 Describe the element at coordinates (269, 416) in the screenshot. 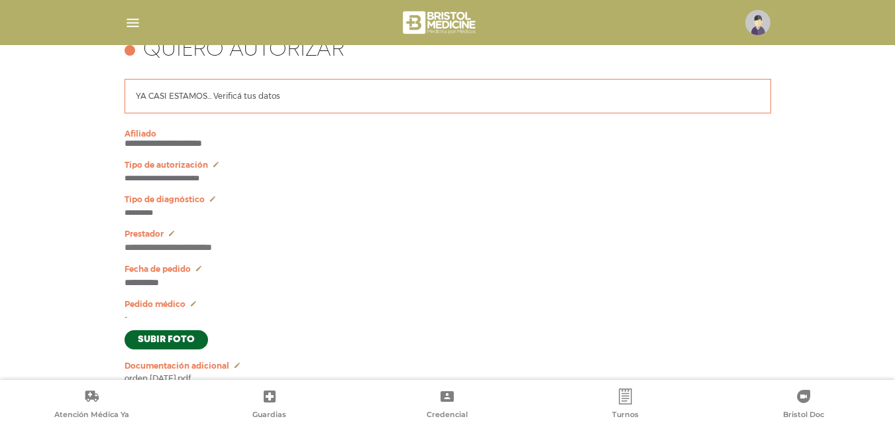

I see `span: Guardias` at that location.